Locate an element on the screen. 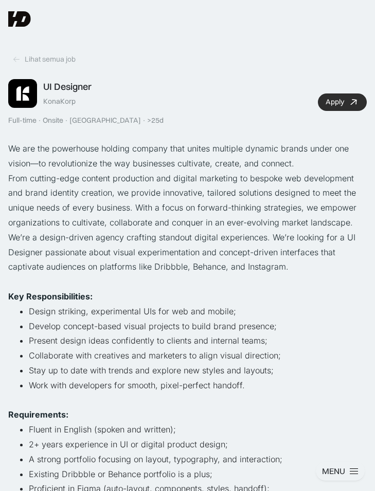 The image size is (375, 491). li: Collaborate with creatives and marketers to align visual direction; is located at coordinates (197, 356).